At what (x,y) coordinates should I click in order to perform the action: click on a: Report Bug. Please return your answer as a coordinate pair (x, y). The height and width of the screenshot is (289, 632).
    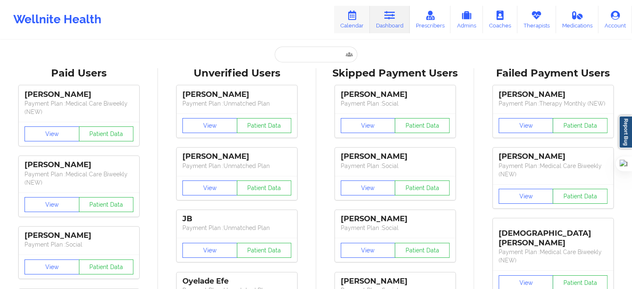
    Looking at the image, I should click on (625, 132).